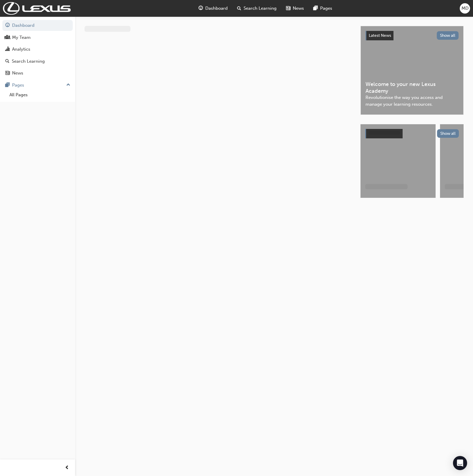 The image size is (473, 476). I want to click on a: Latest NewsShow all, so click(412, 36).